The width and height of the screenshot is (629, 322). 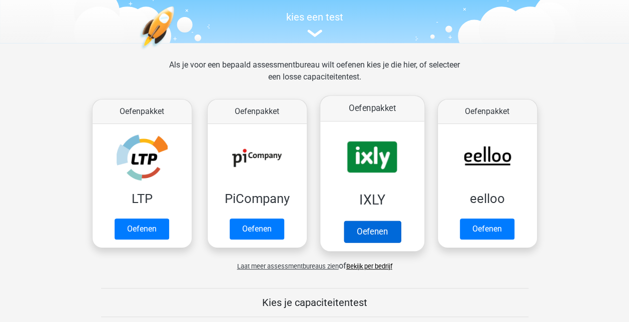 I want to click on a: kies een test, so click(x=315, y=24).